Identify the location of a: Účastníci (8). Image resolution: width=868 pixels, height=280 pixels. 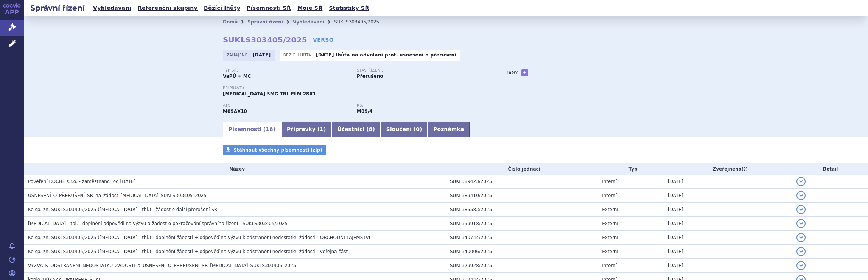
(356, 129).